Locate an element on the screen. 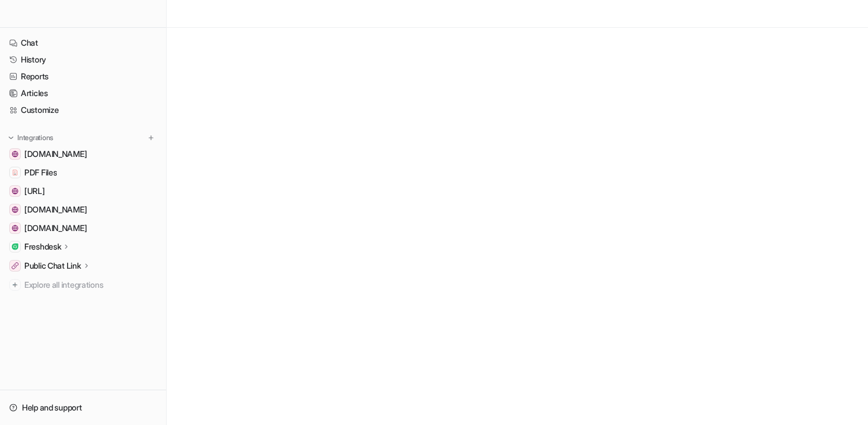  a: Chat is located at coordinates (83, 43).